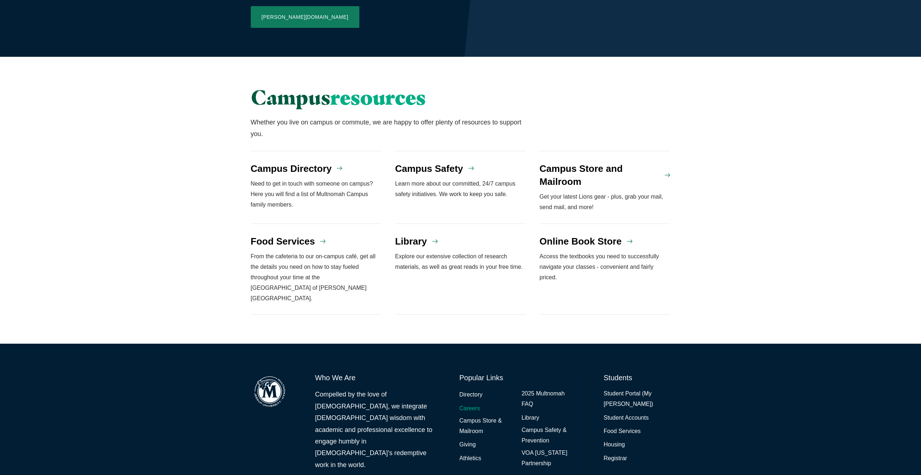  What do you see at coordinates (386, 128) in the screenshot?
I see `span: Whether you live on campus or commute, we are happy to offer plenty of resources to support you.` at bounding box center [386, 128].